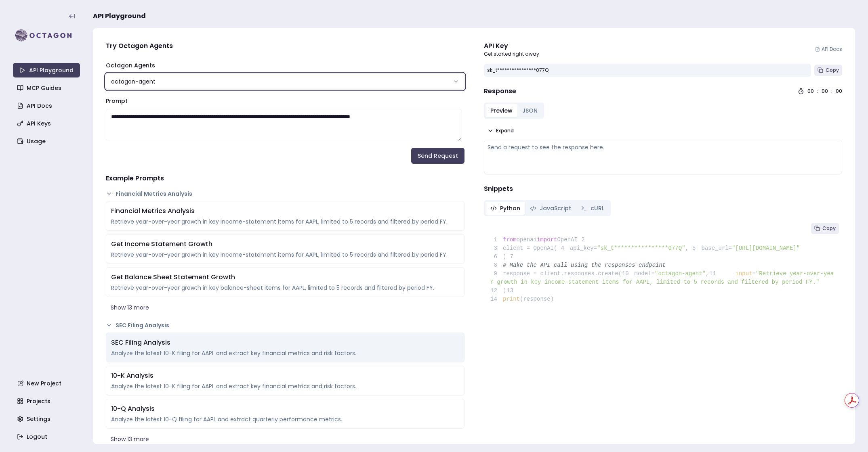 Image resolution: width=868 pixels, height=452 pixels. Describe the element at coordinates (285, 325) in the screenshot. I see `button: SEC Filing Analysis` at that location.